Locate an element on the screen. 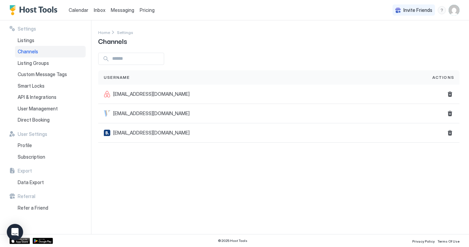 The height and width of the screenshot is (247, 469). a: Smart Locks is located at coordinates (50, 86).